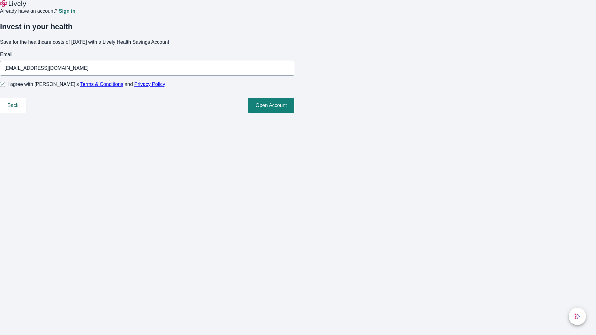  What do you see at coordinates (150, 84) in the screenshot?
I see `a: Privacy Policy` at bounding box center [150, 84].